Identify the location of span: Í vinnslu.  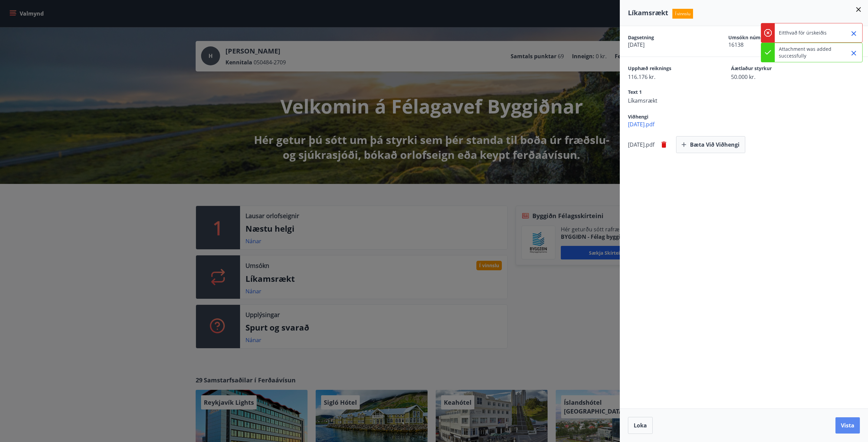
(682, 14).